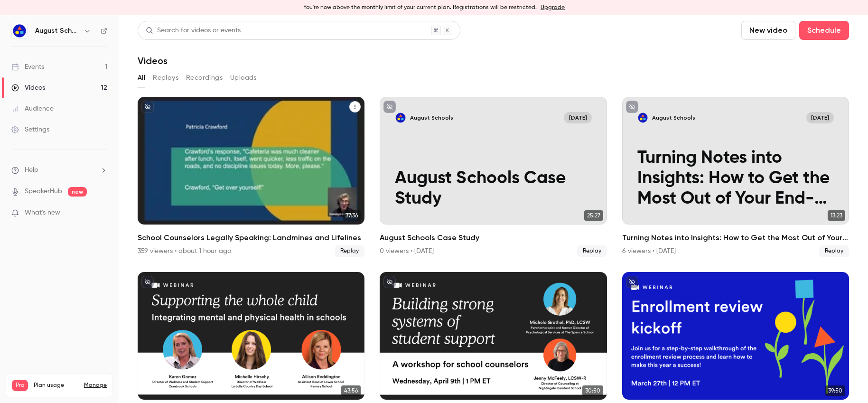  What do you see at coordinates (251, 177) in the screenshot?
I see `li: School Counselors Legally Speaking: Landmines and Lifelines` at bounding box center [251, 177].